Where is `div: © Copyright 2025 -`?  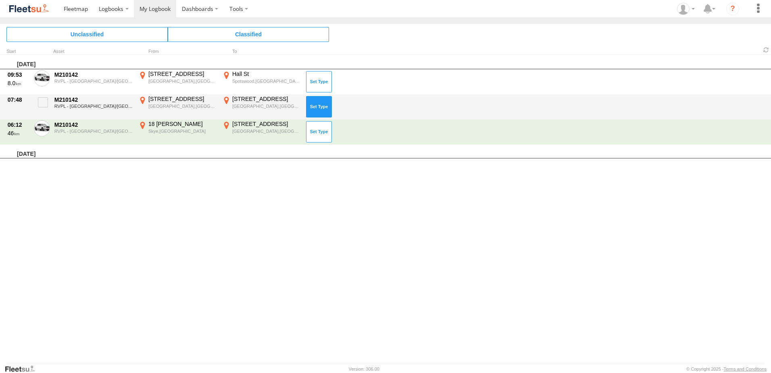
div: © Copyright 2025 - is located at coordinates (726, 368).